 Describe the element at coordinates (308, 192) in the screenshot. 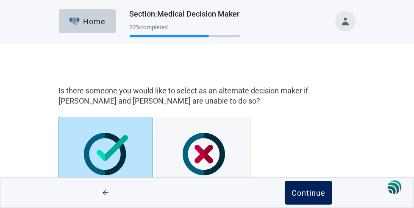

I see `button: Continue` at that location.